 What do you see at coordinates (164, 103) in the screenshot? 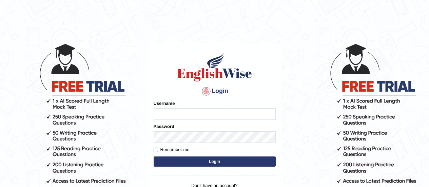
I see `label: Username` at bounding box center [164, 103].